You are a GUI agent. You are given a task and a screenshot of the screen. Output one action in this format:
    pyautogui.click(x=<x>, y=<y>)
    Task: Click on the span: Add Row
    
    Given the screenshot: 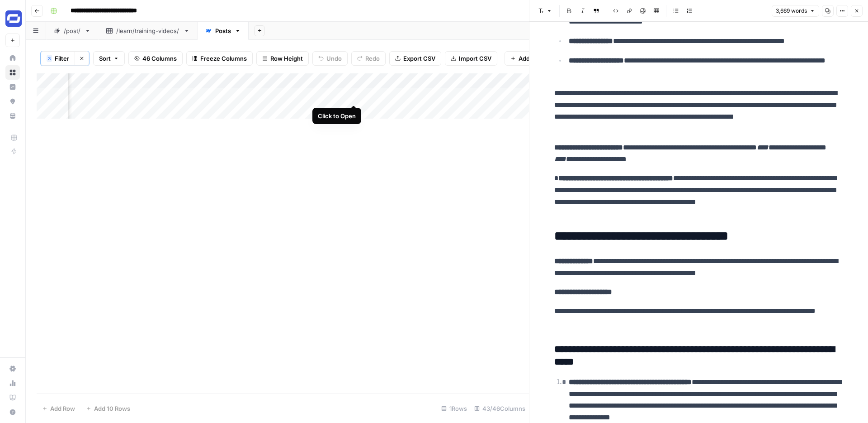 What is the action you would take?
    pyautogui.click(x=63, y=409)
    